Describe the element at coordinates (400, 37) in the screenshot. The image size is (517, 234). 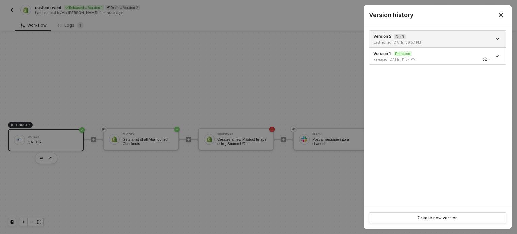
I see `sup: Draft` at that location.